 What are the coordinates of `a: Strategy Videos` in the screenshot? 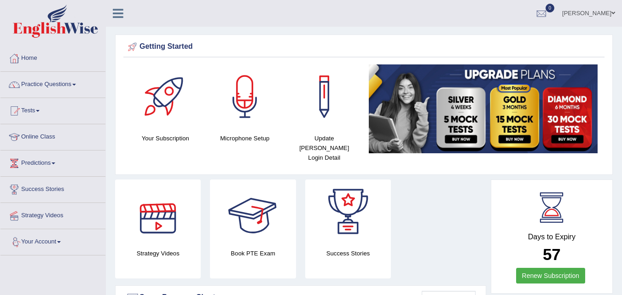 It's located at (53, 215).